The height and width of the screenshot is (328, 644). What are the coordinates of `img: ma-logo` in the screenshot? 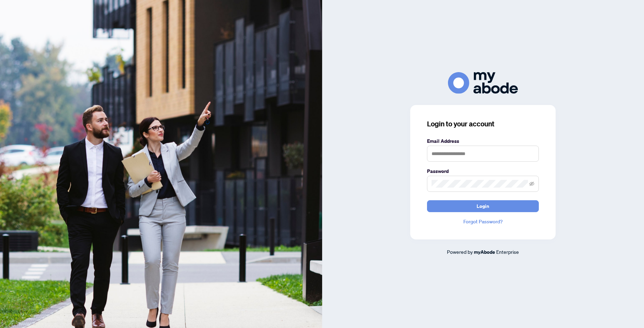 It's located at (483, 82).